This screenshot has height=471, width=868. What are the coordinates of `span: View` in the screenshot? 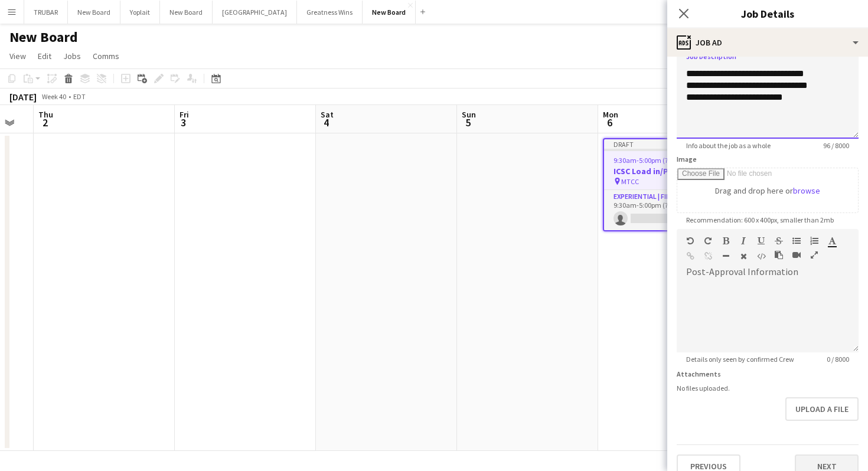 It's located at (18, 56).